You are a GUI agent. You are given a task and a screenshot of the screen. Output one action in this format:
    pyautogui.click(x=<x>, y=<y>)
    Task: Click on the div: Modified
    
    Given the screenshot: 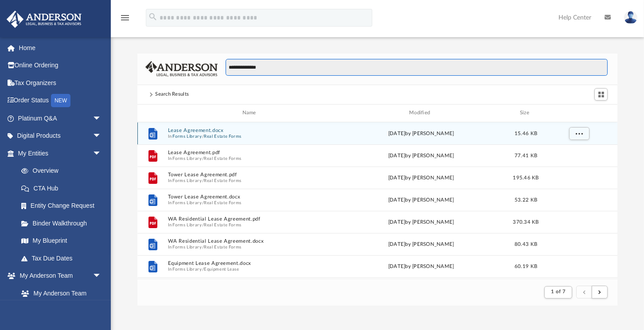 What is the action you would take?
    pyautogui.click(x=421, y=113)
    